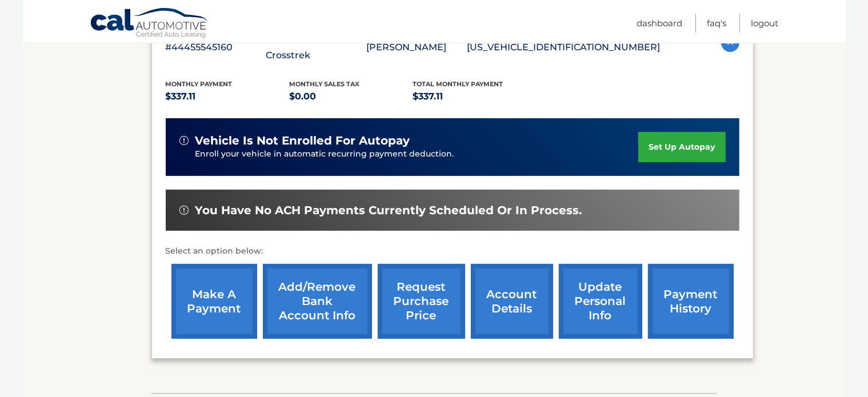 This screenshot has height=397, width=868. What do you see at coordinates (691, 301) in the screenshot?
I see `a: payment history` at bounding box center [691, 301].